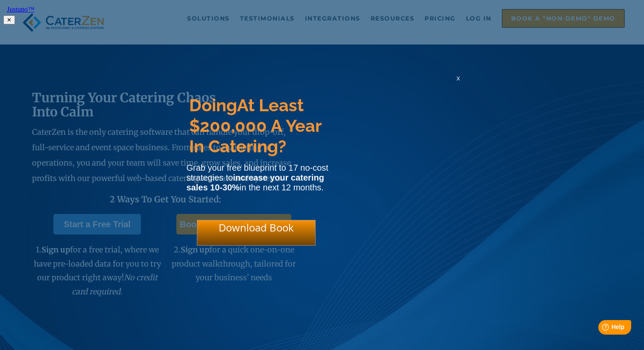 This screenshot has width=644, height=350. I want to click on span: Grab your free blueprint to 17 no-cost strategies to in the next 12 months., so click(258, 177).